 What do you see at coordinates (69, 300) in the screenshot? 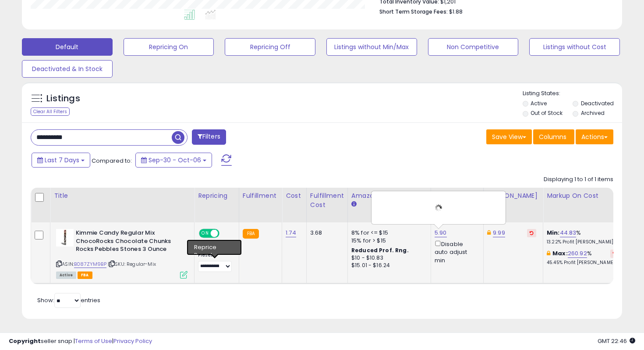
I see `span: Show: entries` at bounding box center [69, 300].